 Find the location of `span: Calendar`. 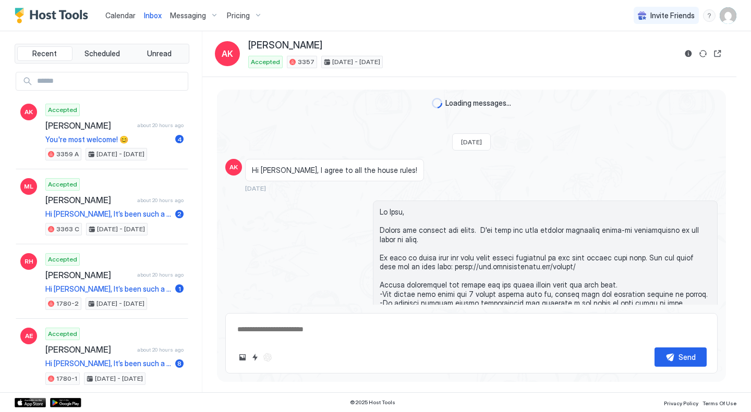

span: Calendar is located at coordinates (120, 15).